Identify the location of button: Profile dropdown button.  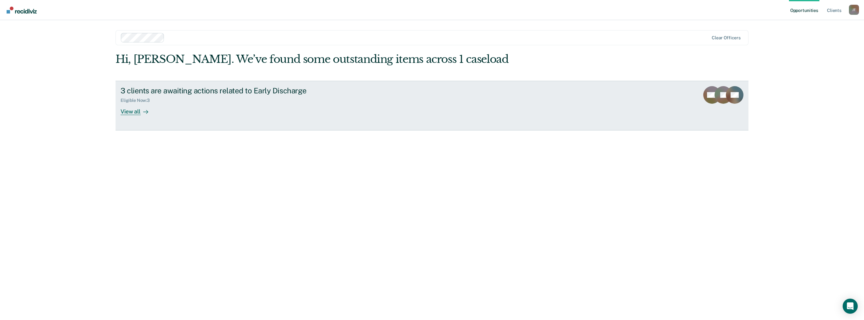
(854, 10).